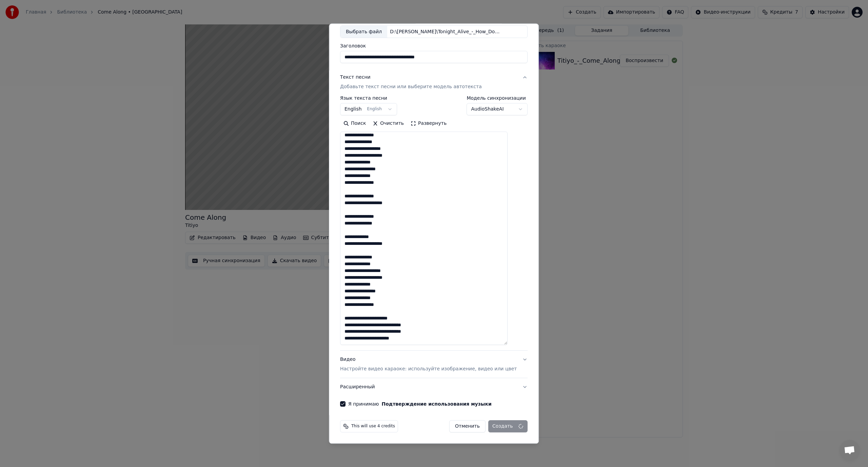 Image resolution: width=868 pixels, height=467 pixels. What do you see at coordinates (364, 32) in the screenshot?
I see `div: Выбрать файл` at bounding box center [364, 32].